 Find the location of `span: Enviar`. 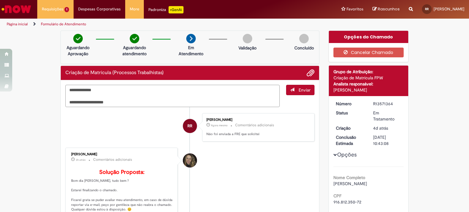

span: Enviar is located at coordinates (304, 90).